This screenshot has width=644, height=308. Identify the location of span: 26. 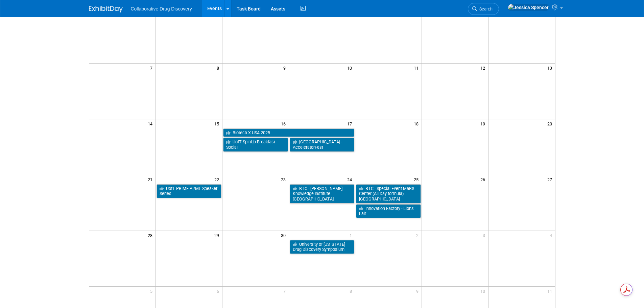
(483, 179).